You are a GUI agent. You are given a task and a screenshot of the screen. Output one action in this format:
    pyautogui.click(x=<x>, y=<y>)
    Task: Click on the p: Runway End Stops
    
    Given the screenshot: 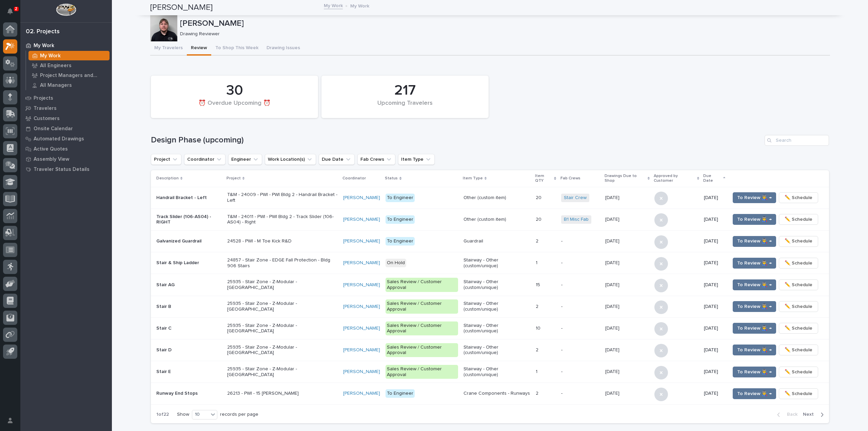 What is the action you would take?
    pyautogui.click(x=189, y=393)
    